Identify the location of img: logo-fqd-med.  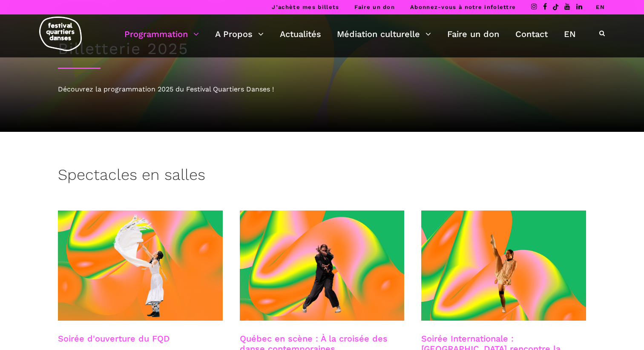
(60, 34).